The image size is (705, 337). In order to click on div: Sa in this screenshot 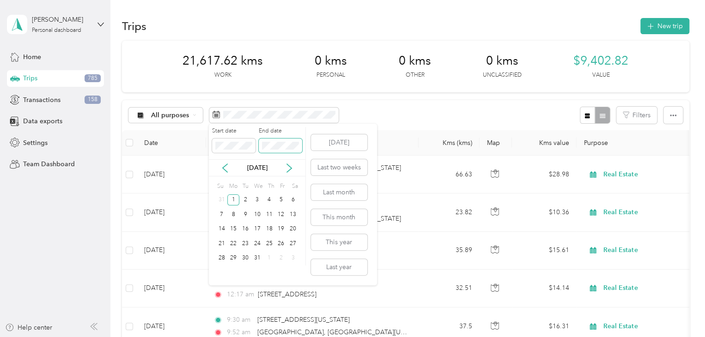, I will do `click(294, 186)`.